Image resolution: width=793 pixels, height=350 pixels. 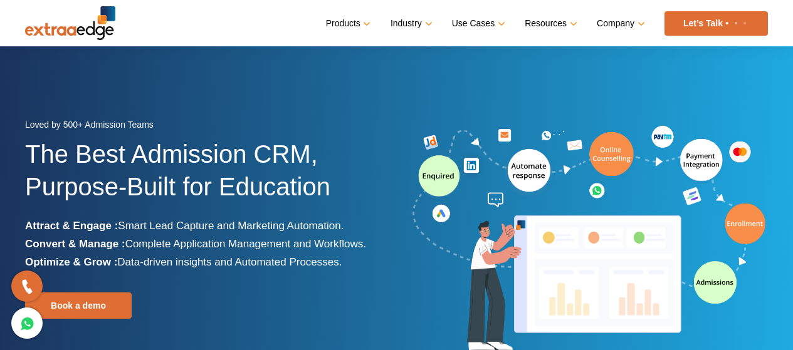 What do you see at coordinates (619, 23) in the screenshot?
I see `a: Company` at bounding box center [619, 23].